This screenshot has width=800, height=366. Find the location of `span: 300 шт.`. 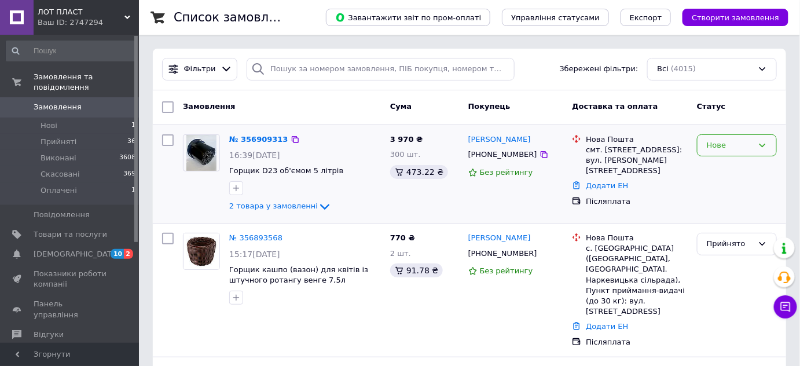

span: 300 шт. is located at coordinates (405, 154).